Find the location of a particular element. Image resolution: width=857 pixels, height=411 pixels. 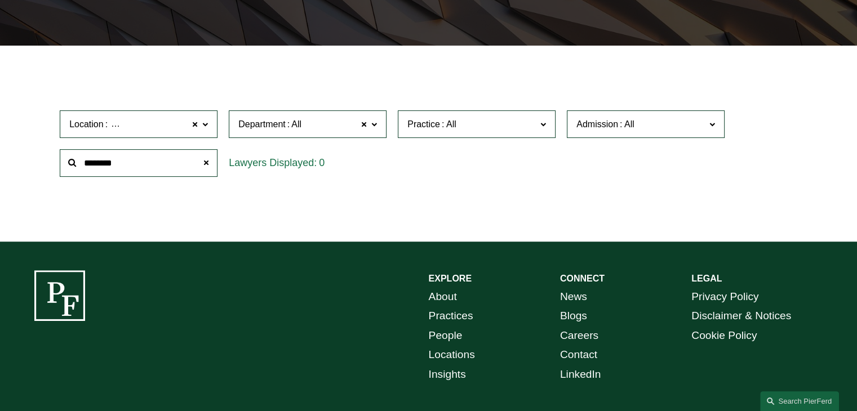

span: 0 is located at coordinates (322, 163).